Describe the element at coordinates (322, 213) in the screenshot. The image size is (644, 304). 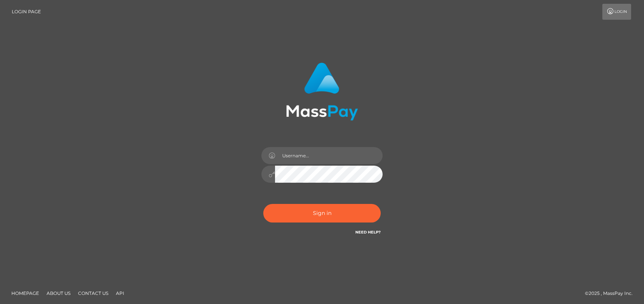
I see `button: Sign in` at that location.